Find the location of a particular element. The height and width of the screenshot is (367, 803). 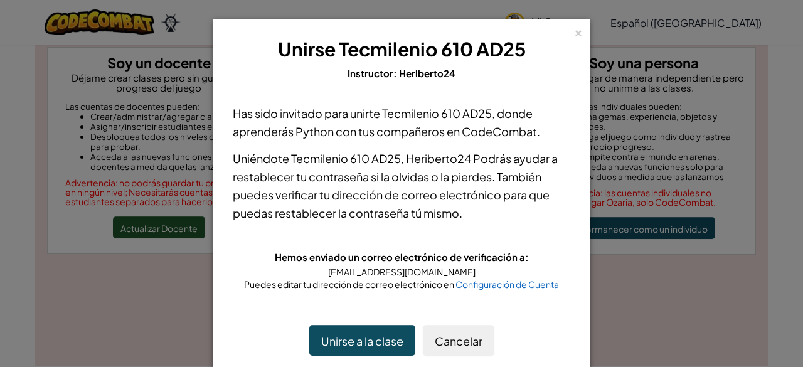

font: Instructor: is located at coordinates (372, 73).